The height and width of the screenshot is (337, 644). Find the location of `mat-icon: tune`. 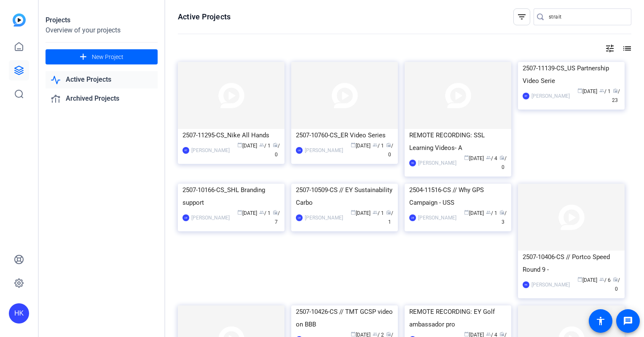

mat-icon: tune is located at coordinates (610, 49).